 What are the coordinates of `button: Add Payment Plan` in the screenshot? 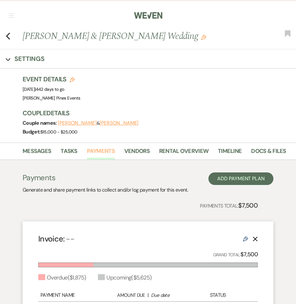 It's located at (240, 178).